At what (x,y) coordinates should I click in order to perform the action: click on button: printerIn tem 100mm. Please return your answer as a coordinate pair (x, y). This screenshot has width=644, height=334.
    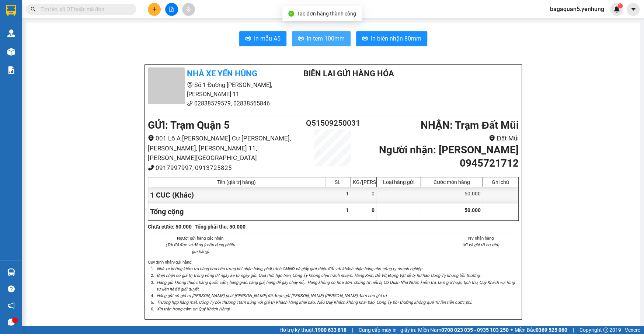
    Looking at the image, I should click on (321, 39).